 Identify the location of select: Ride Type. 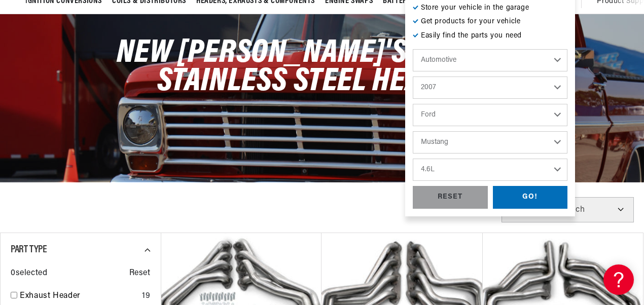
(489, 61).